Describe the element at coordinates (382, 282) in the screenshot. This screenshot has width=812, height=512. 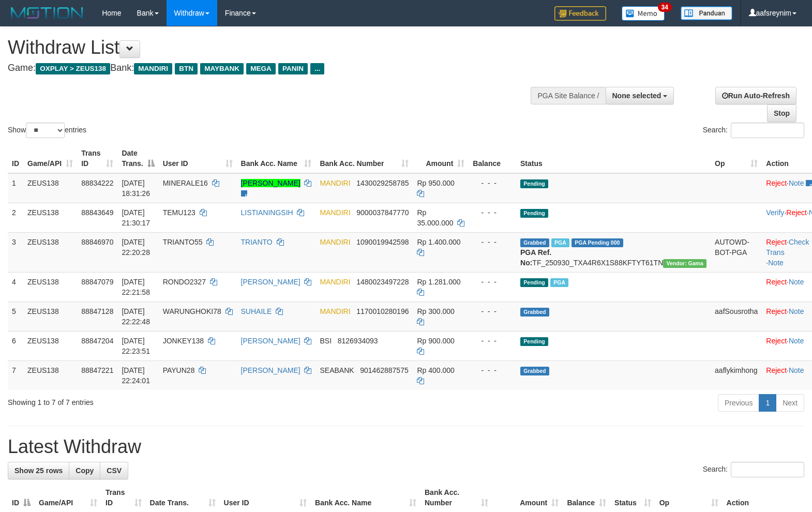
I see `span: Copy 1480023497228 to clipboard` at that location.